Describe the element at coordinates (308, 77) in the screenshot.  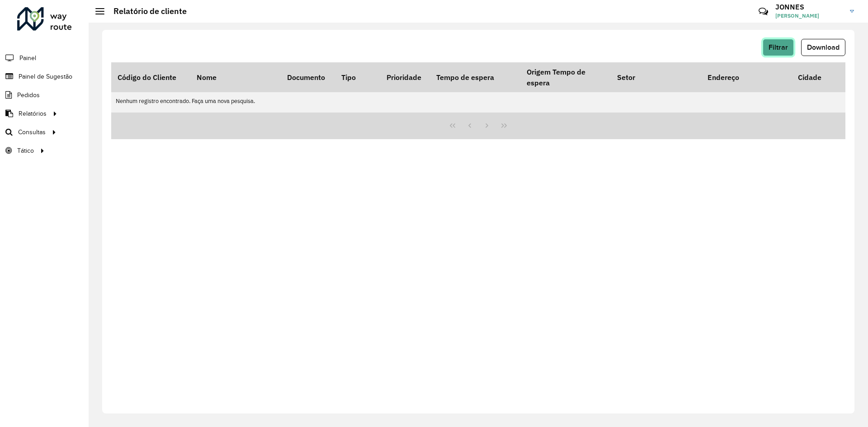
I see `th: Documento` at that location.